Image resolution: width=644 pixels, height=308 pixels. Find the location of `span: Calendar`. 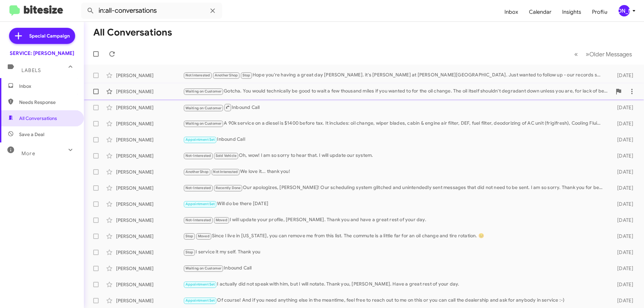

span: Calendar is located at coordinates (540, 12).